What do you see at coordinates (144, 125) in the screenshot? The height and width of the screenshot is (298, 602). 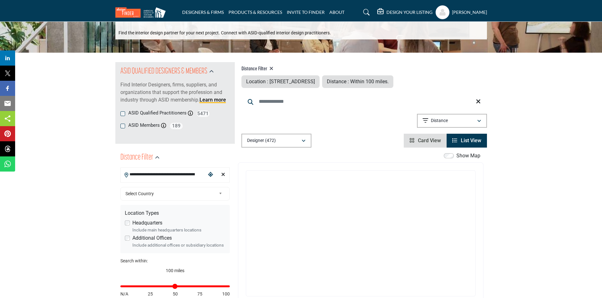 I see `label: ASID Members` at bounding box center [144, 125].